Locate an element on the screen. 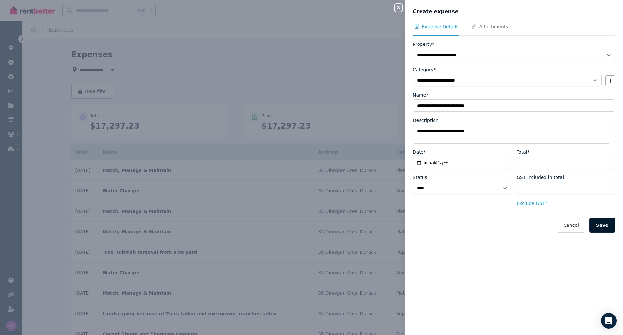  span: Create expense is located at coordinates (436, 12).